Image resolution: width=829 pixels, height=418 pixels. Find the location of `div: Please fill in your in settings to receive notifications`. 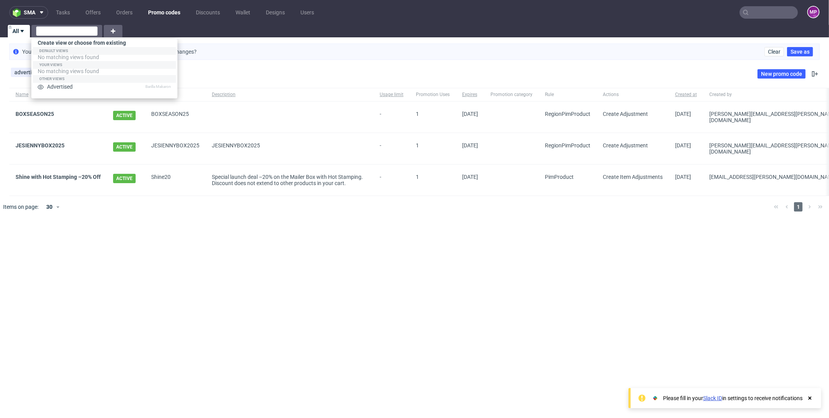

div: Please fill in your in settings to receive notifications is located at coordinates (733, 398).